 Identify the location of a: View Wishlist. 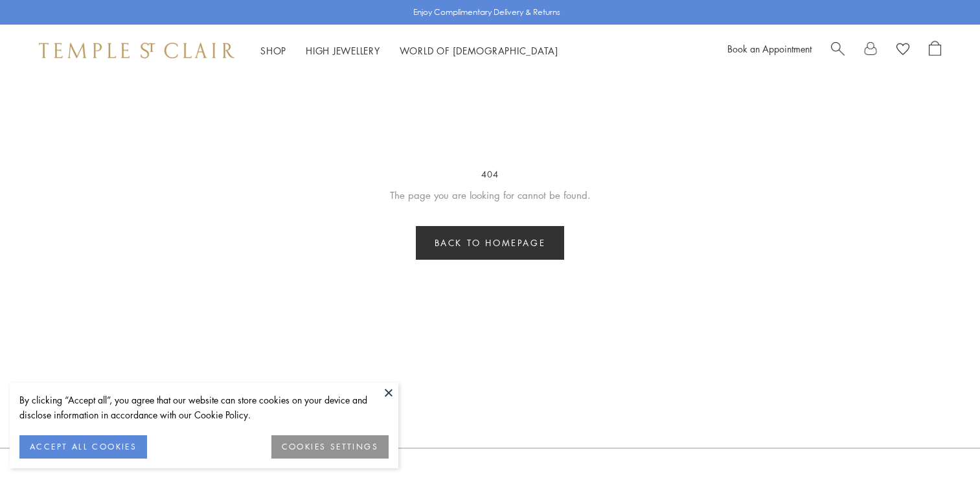
(903, 50).